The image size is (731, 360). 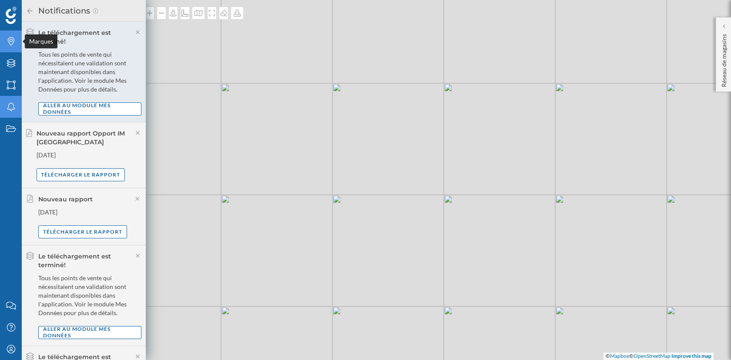 I want to click on div: Nouveau rapport, so click(x=65, y=199).